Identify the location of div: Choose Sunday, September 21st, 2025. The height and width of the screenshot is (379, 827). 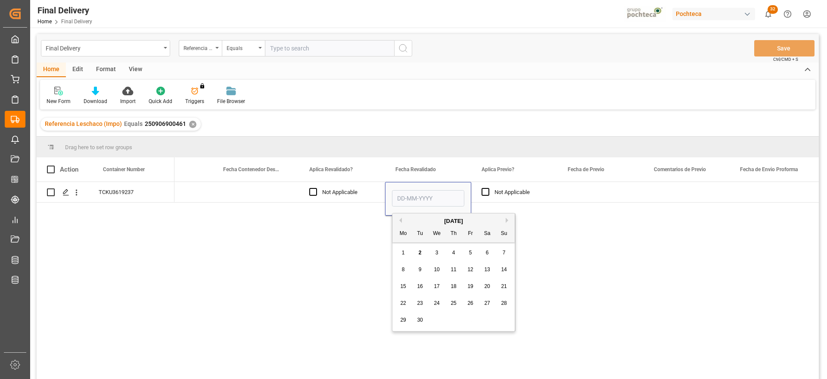
(504, 286).